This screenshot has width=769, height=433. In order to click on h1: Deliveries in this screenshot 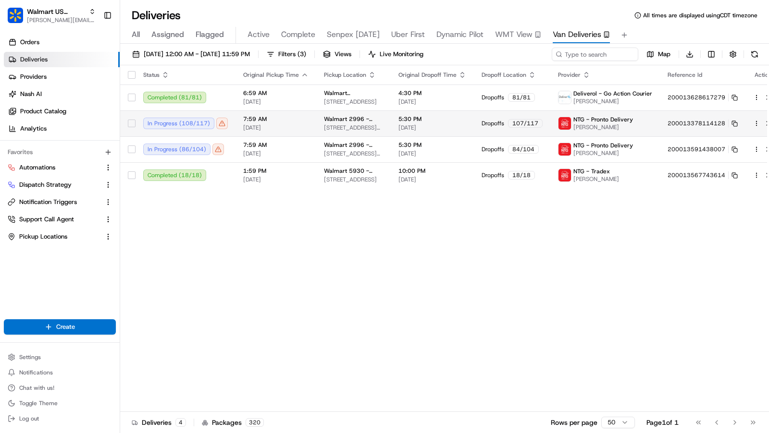, I will do `click(156, 15)`.